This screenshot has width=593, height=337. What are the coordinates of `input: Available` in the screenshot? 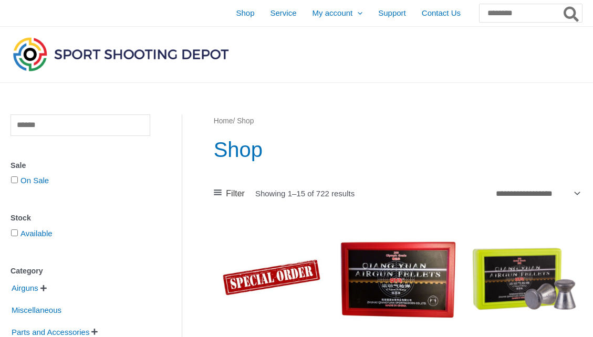 It's located at (14, 233).